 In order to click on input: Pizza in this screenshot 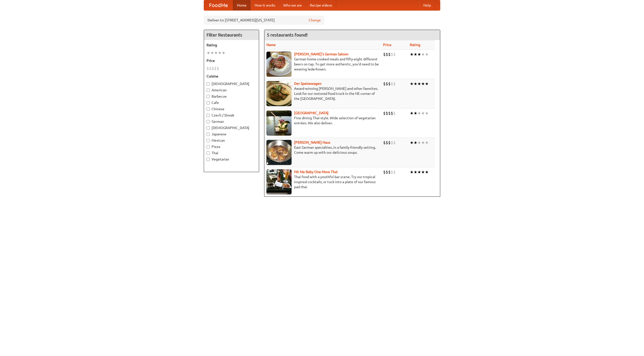, I will do `click(208, 146)`.